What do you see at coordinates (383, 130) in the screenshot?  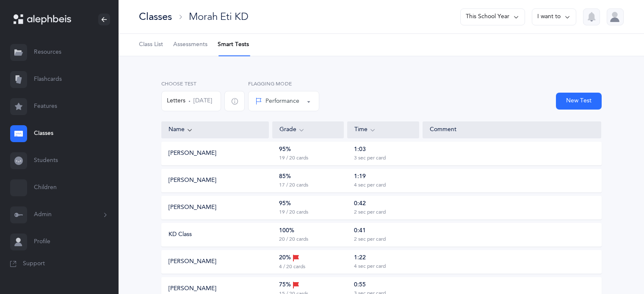 I see `div: Time` at bounding box center [383, 130].